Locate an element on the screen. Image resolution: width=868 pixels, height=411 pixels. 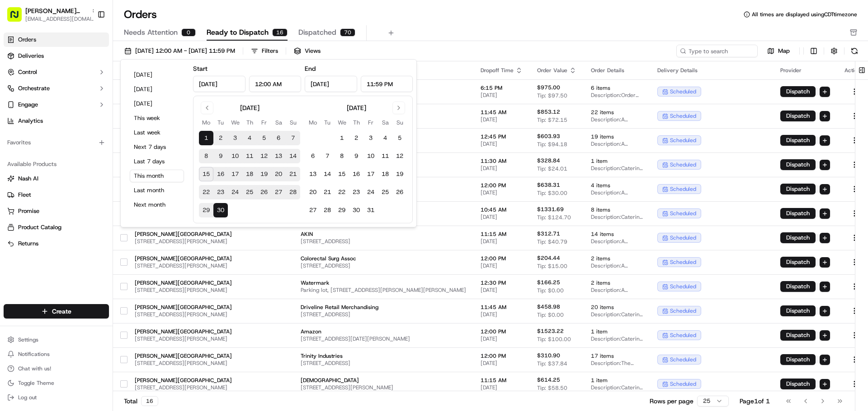
span: 4 items is located at coordinates (617, 186).